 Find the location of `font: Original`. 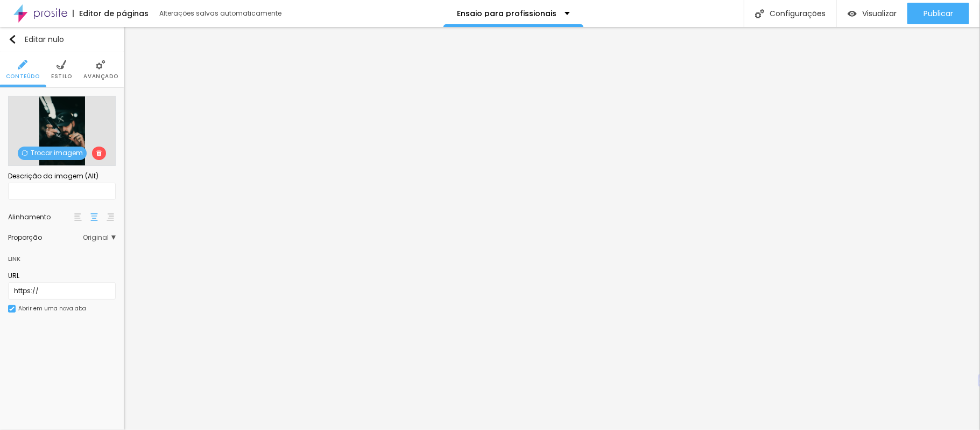

font: Original is located at coordinates (96, 237).